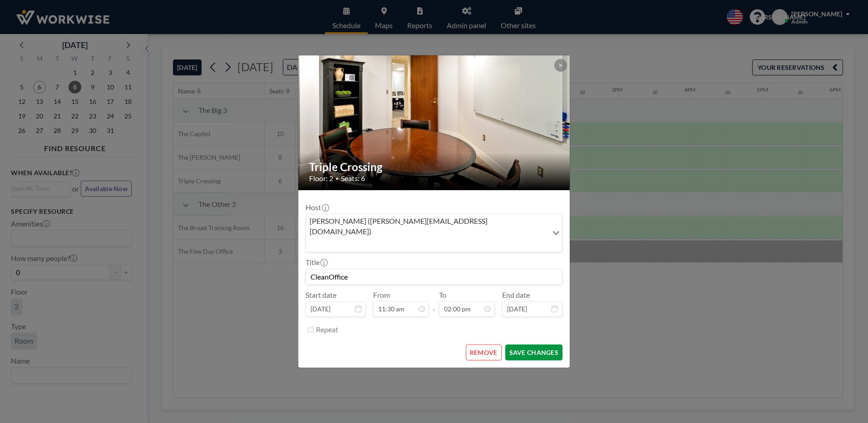 The image size is (868, 423). What do you see at coordinates (434, 167) in the screenshot?
I see `h2: Triple Crossing` at bounding box center [434, 167].